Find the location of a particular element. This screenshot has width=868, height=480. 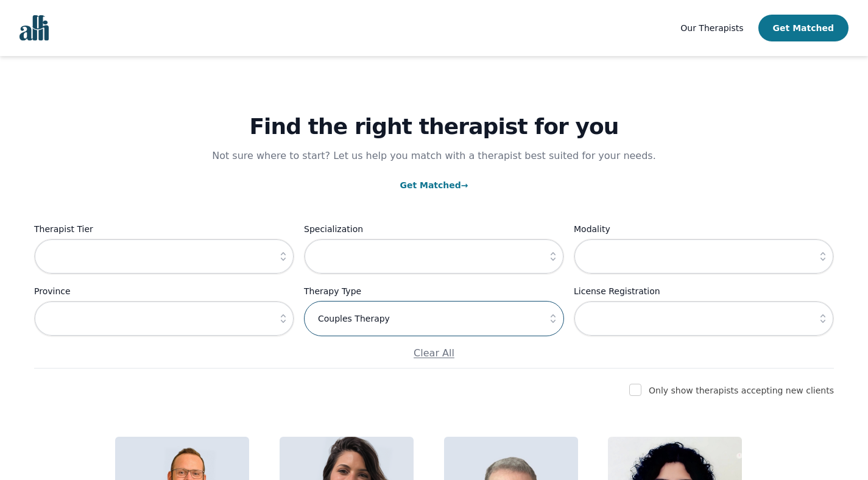

label: License Registration is located at coordinates (703, 291).